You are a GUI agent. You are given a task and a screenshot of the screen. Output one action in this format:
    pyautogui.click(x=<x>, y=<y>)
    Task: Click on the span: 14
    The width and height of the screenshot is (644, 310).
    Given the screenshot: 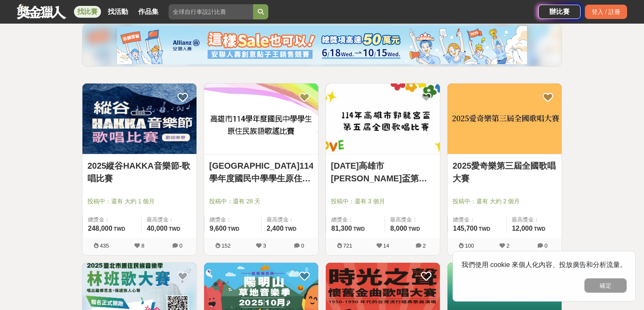 What is the action you would take?
    pyautogui.click(x=386, y=246)
    